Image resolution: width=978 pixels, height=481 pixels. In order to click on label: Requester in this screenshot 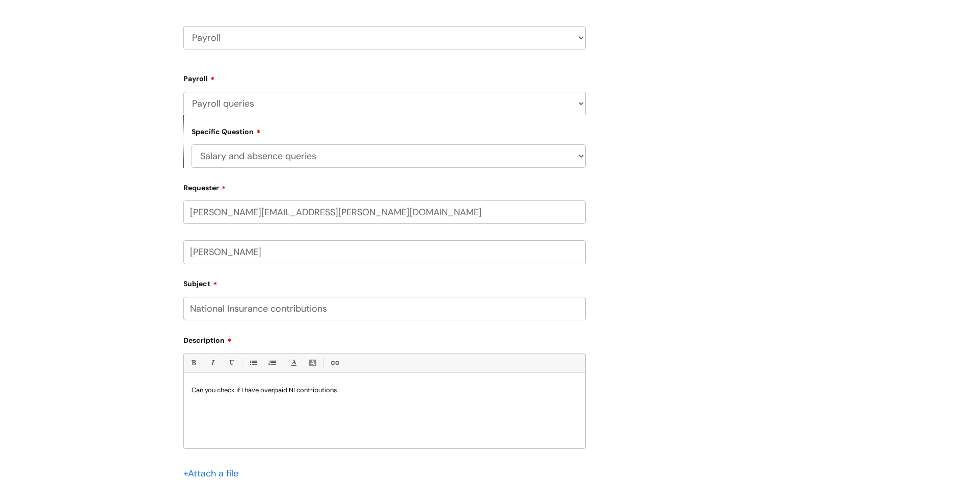, I will do `click(385, 186)`.